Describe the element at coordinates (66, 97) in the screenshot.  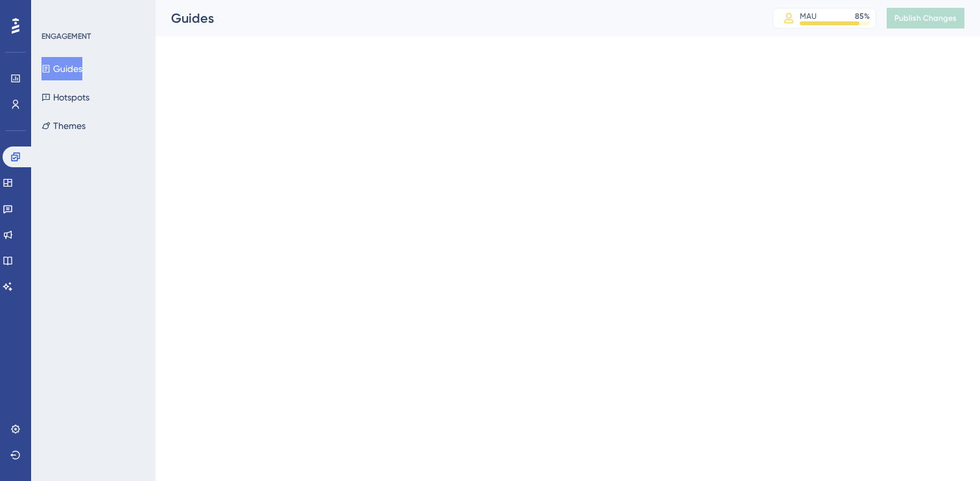
I see `button: Hotspots` at that location.